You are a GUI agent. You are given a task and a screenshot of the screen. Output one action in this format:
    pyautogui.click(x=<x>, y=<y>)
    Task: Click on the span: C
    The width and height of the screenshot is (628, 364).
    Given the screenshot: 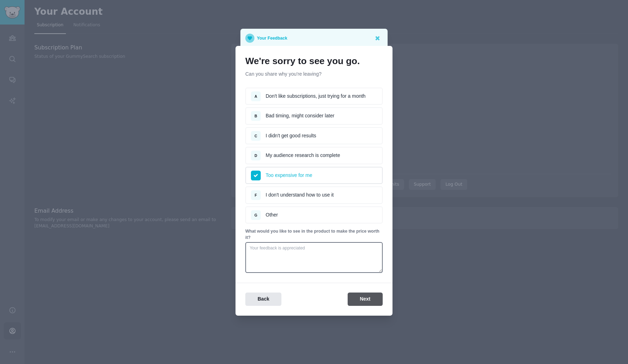 What is the action you would take?
    pyautogui.click(x=256, y=136)
    